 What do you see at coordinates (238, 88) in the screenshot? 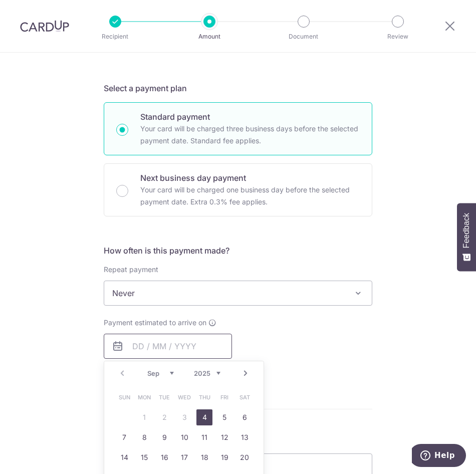
I see `h5: Select a payment plan` at bounding box center [238, 88].